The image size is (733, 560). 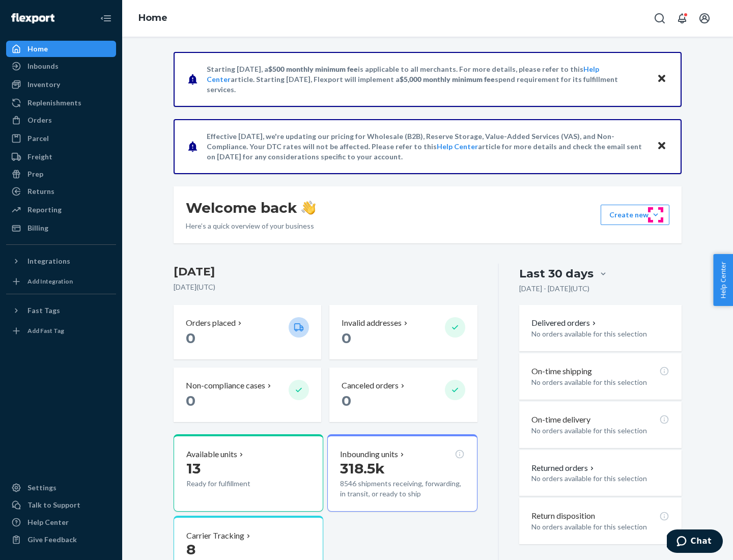 What do you see at coordinates (61, 84) in the screenshot?
I see `a: Inventory` at bounding box center [61, 84].